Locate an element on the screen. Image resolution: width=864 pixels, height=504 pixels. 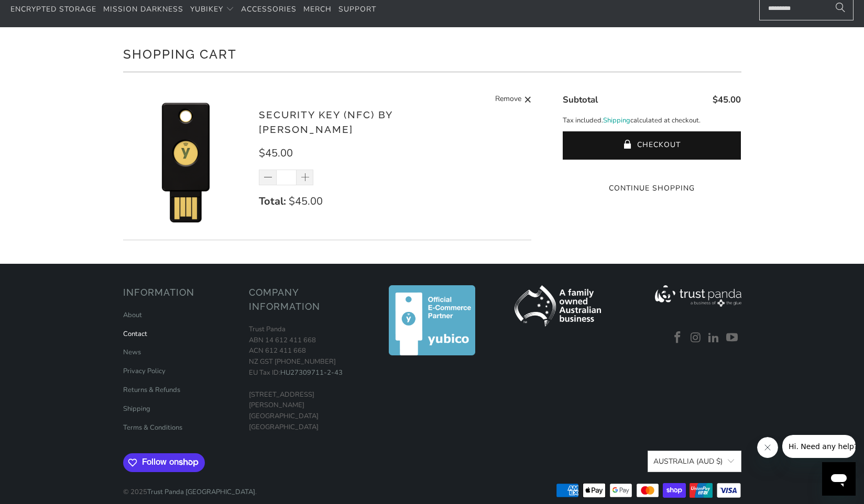
span: Support is located at coordinates (358, 9).